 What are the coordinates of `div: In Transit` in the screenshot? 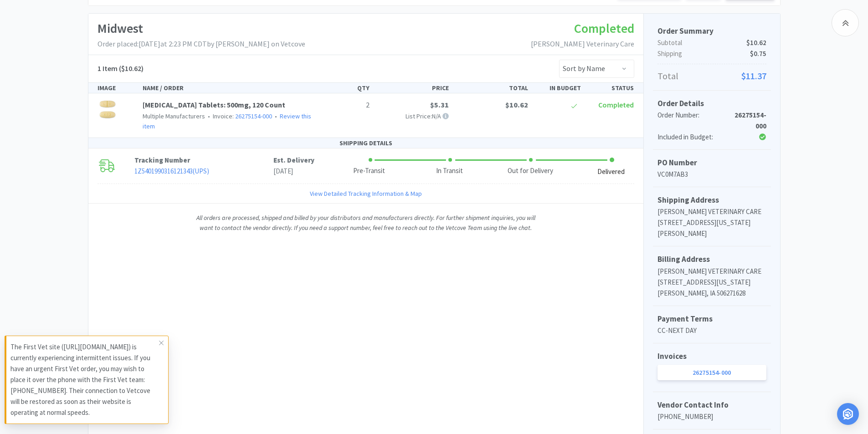 It's located at (449, 171).